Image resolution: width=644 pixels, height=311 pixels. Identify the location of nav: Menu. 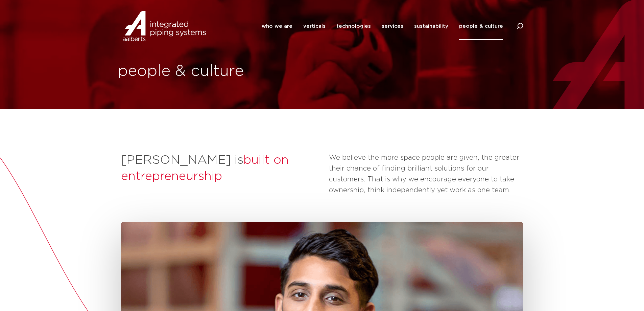
(382, 26).